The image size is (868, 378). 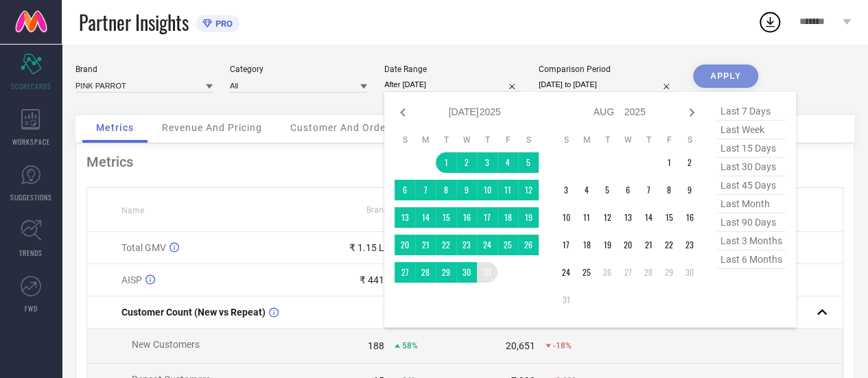 What do you see at coordinates (487, 218) in the screenshot?
I see `td: Thu Jul 17 2025` at bounding box center [487, 218].